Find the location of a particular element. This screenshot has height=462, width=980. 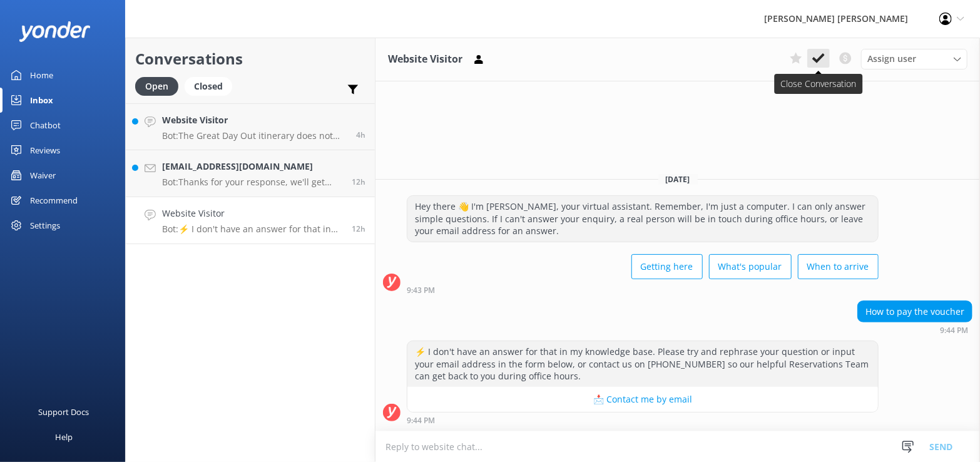

span: Sep 27 2025 06:22am (UTC +12:00) Pacific/Auckland is located at coordinates (361, 134).